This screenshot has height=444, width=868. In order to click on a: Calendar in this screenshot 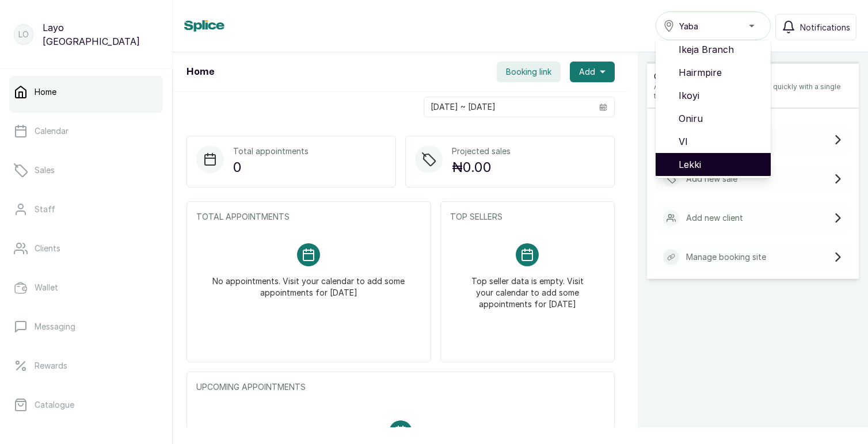, I will do `click(86, 131)`.